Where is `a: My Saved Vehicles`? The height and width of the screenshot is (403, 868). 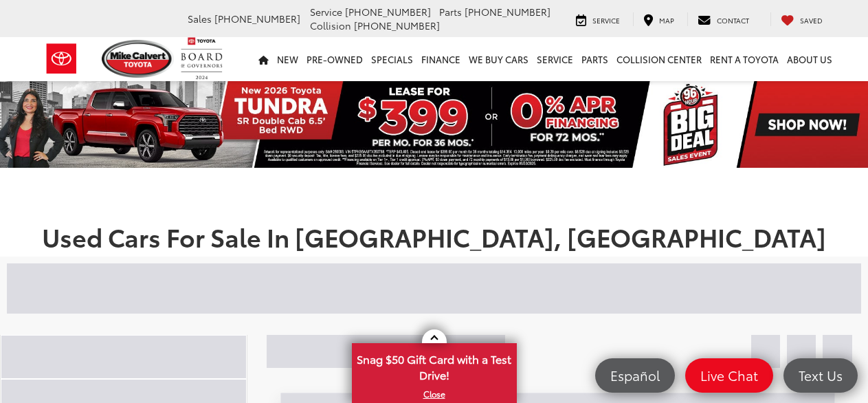 a: My Saved Vehicles is located at coordinates (801, 19).